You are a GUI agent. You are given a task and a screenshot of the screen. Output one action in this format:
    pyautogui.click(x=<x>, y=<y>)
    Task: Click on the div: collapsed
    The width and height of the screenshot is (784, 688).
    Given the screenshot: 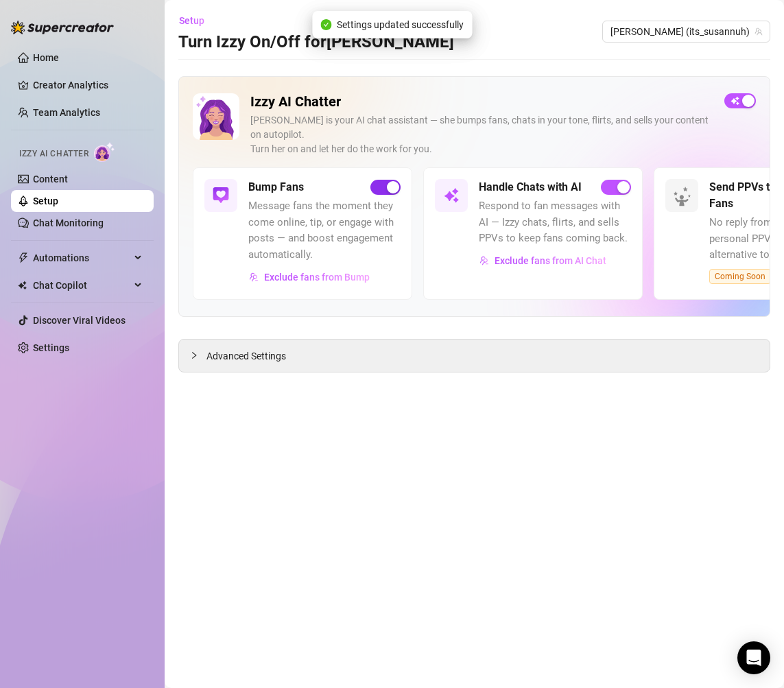 What is the action you would take?
    pyautogui.click(x=198, y=355)
    